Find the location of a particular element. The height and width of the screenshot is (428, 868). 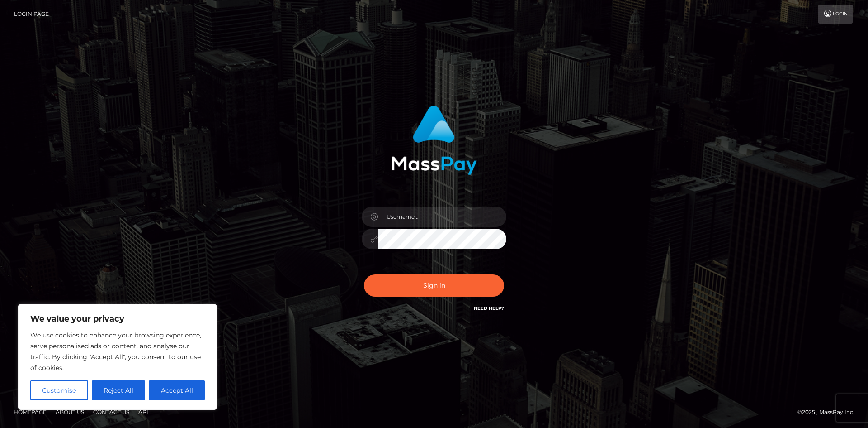

input: Username... is located at coordinates (442, 216).